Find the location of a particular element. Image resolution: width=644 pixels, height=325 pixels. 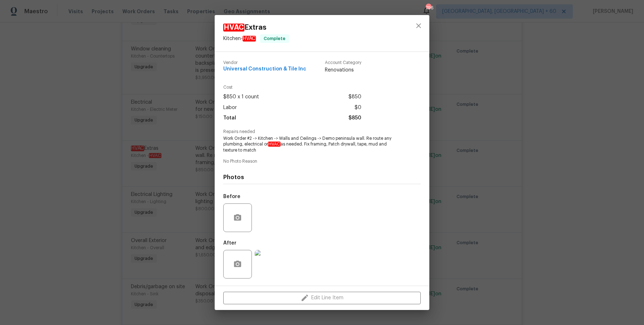

h5: After is located at coordinates (230, 243).